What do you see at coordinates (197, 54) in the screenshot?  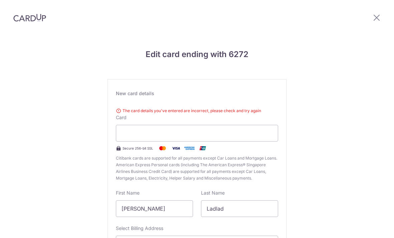 I see `h4: Edit card ending with 6272` at bounding box center [197, 54].